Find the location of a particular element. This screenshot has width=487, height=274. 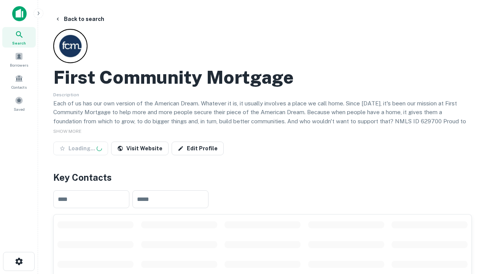

a: Search is located at coordinates (19, 37).